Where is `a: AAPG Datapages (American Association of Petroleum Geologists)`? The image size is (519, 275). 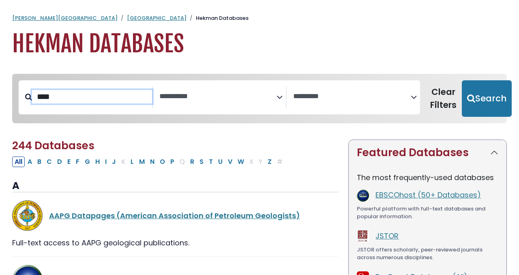 a: AAPG Datapages (American Association of Petroleum Geologists) is located at coordinates (174, 215).